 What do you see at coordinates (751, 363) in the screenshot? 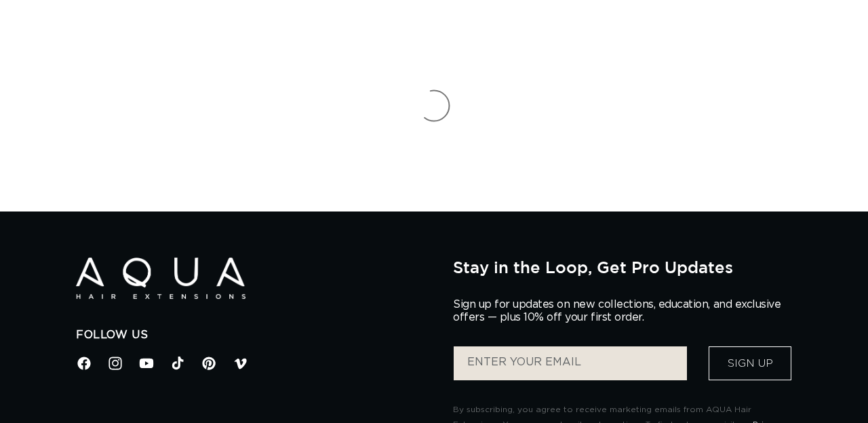
I see `button: Sign Up` at bounding box center [751, 363].